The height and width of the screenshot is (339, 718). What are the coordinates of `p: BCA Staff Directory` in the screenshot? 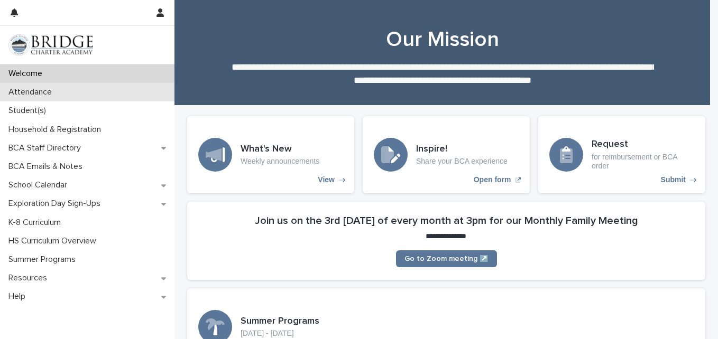 It's located at (47, 148).